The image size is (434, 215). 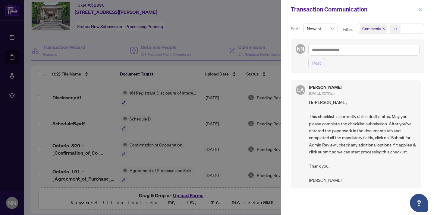 What do you see at coordinates (296, 29) in the screenshot?
I see `p: Sort:` at bounding box center [296, 29].